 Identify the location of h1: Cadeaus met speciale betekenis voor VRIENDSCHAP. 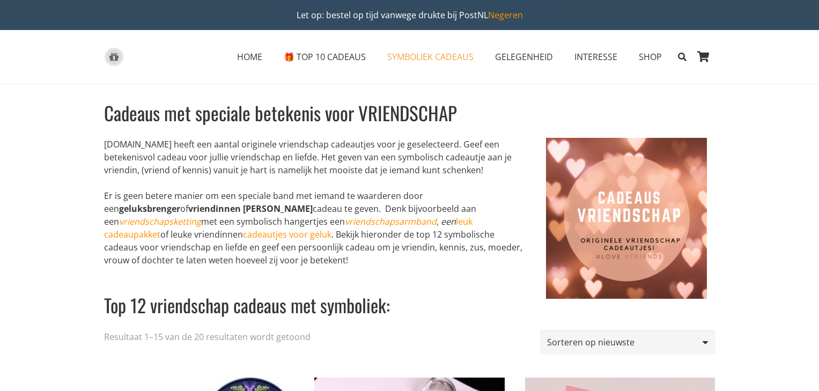
(405, 113).